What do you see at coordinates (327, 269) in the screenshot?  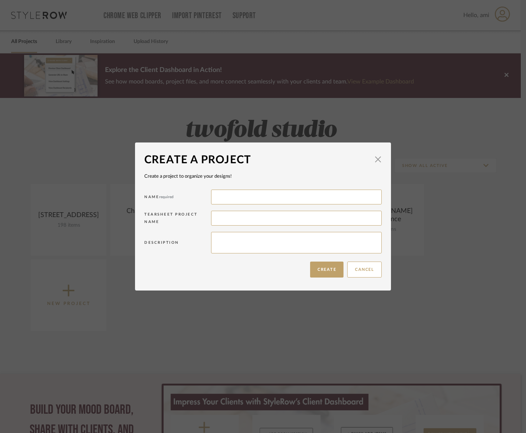 I see `button: Create` at bounding box center [327, 269].